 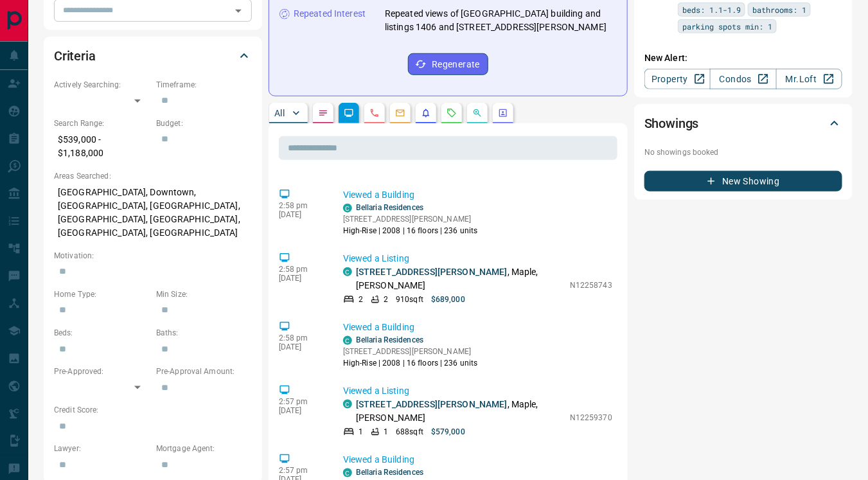 I want to click on p: $539,000 - $1,188,000, so click(x=102, y=147).